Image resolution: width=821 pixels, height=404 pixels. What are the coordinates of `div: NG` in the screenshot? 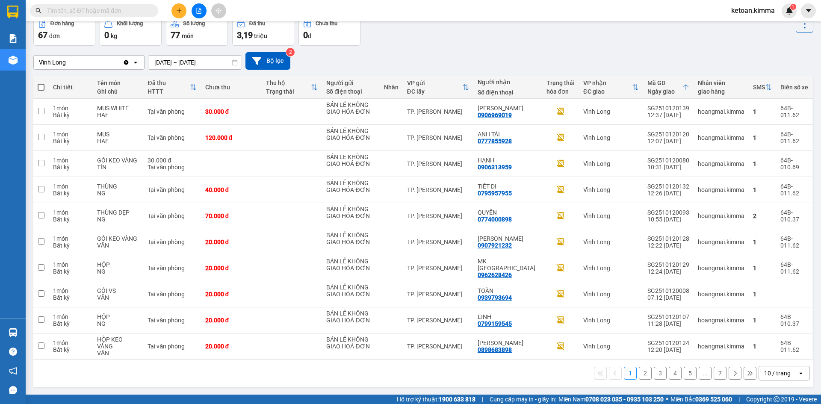 It's located at (118, 193).